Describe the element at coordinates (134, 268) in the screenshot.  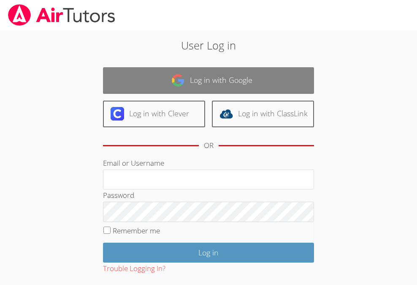
I see `button: Trouble Logging In?` at that location.